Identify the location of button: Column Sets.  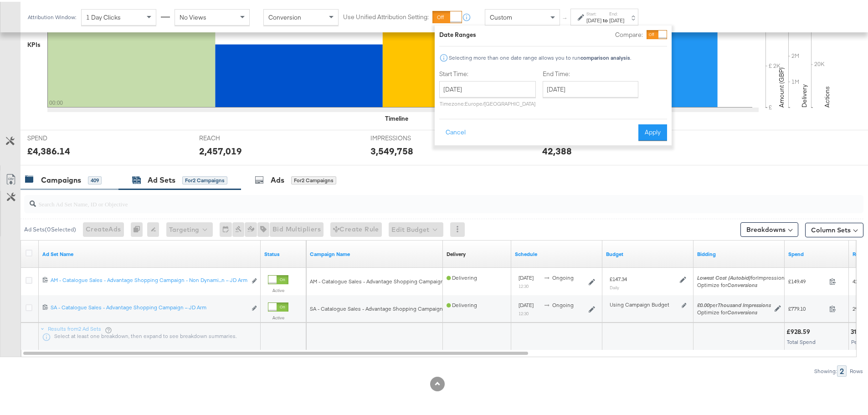
(835, 228).